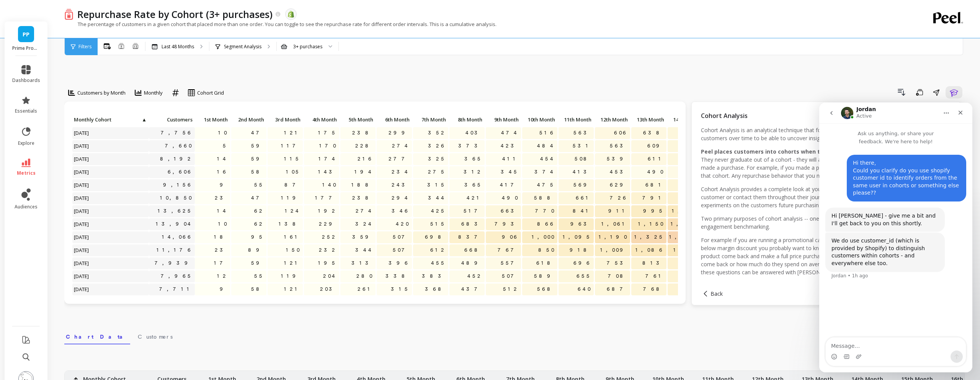 The height and width of the screenshot is (380, 980). I want to click on div: Close, so click(141, 10).